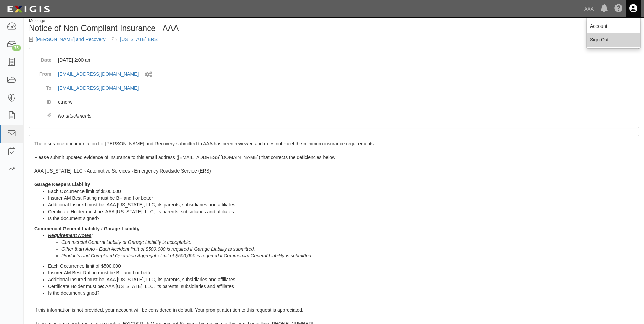  I want to click on li: Other than Auto - Each Accident limit of $500,000 is required if Garage Liability is submitted., so click(347, 249).